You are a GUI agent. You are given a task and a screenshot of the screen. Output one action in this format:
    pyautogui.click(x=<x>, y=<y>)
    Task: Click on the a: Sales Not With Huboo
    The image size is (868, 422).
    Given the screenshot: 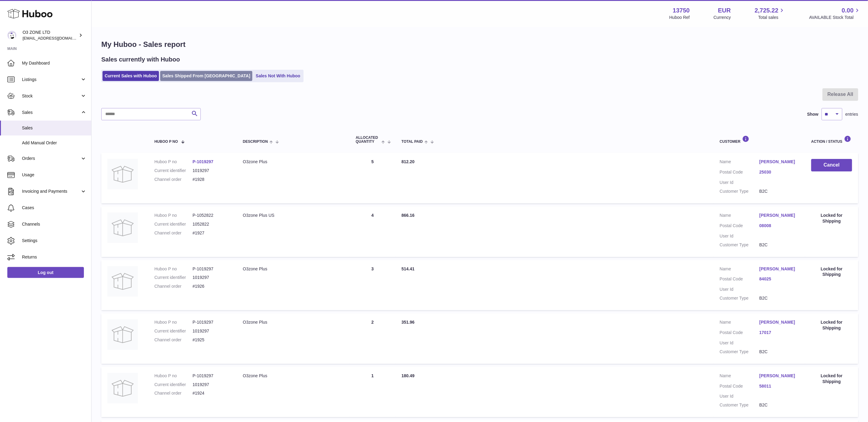 What is the action you would take?
    pyautogui.click(x=278, y=76)
    